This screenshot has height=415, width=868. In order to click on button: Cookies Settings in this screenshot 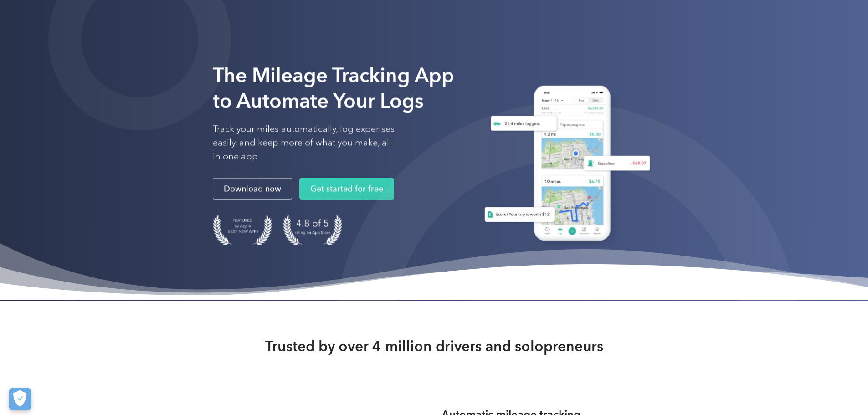, I will do `click(20, 399)`.